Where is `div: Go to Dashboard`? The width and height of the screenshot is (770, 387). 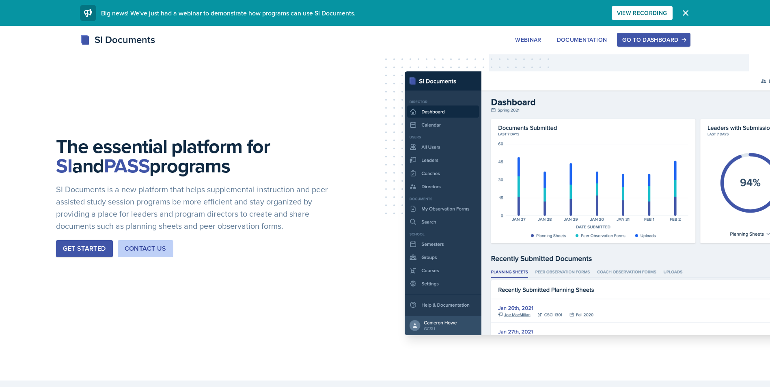
div: Go to Dashboard is located at coordinates (653, 40).